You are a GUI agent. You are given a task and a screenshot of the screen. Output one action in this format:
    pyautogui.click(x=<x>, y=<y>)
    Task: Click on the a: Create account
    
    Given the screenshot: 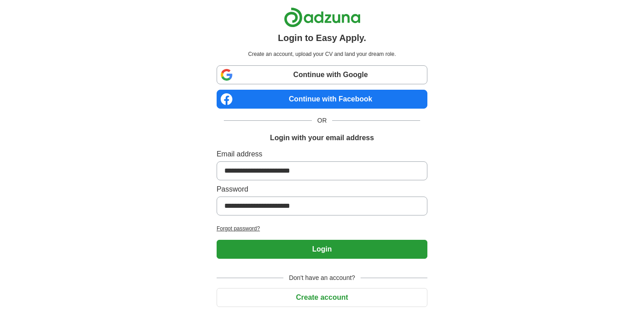 What is the action you would take?
    pyautogui.click(x=322, y=297)
    